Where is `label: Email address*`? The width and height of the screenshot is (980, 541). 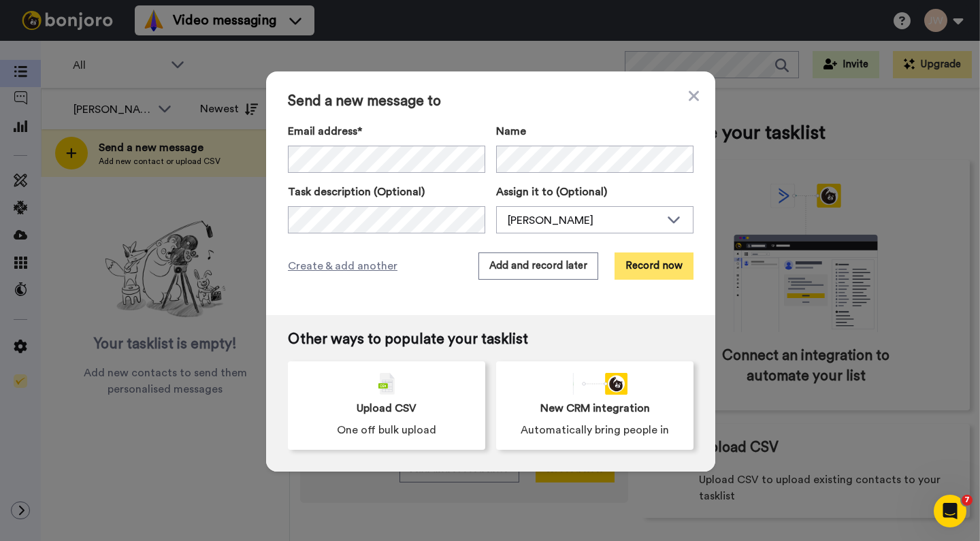 label: Email address* is located at coordinates (386, 132).